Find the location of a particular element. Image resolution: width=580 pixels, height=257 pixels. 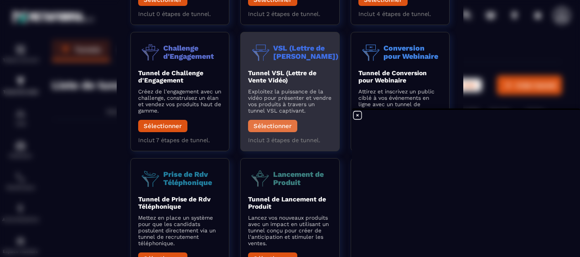

p: Challenge d'Engagement is located at coordinates (193, 52).